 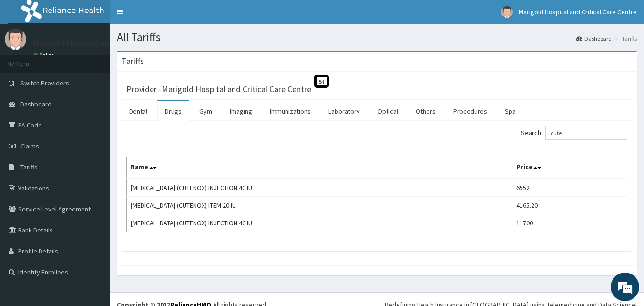 What do you see at coordinates (173, 111) in the screenshot?
I see `a: Drugs` at bounding box center [173, 111].